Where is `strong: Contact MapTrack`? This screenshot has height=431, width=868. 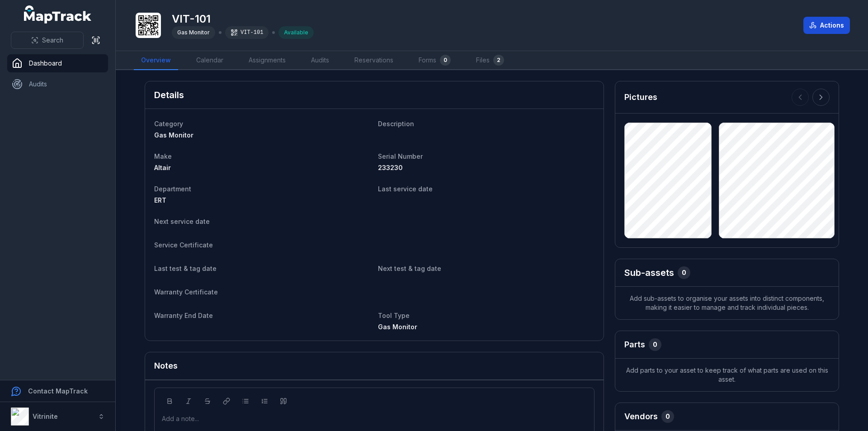
strong: Contact MapTrack is located at coordinates (58, 391).